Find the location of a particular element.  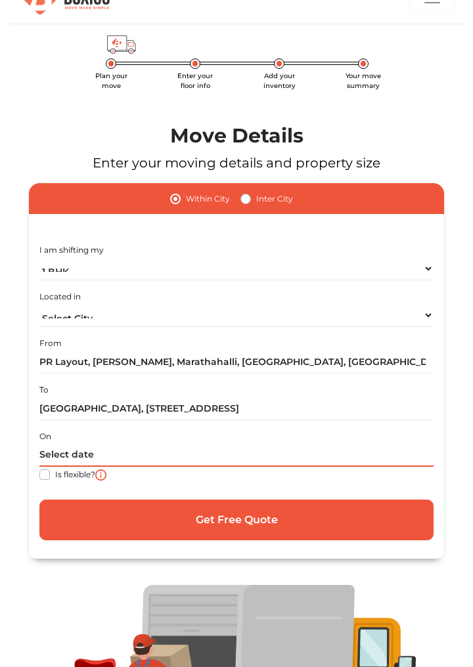

p: Enter your moving details and property size is located at coordinates (236, 163).